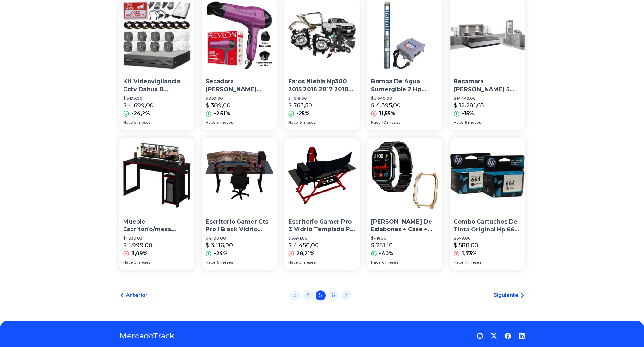  Describe the element at coordinates (322, 175) in the screenshot. I see `img: Escritorio Gamer Pro Z Vidrio Templado Pc Computadora Xl1.5m` at that location.